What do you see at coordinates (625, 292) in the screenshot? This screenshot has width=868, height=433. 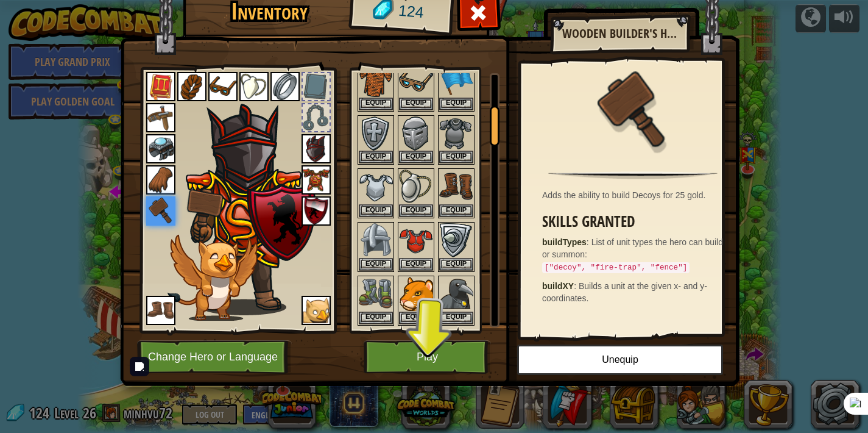 I see `span: Builds a unit at the given x- and y-coordinates.` at bounding box center [625, 292].